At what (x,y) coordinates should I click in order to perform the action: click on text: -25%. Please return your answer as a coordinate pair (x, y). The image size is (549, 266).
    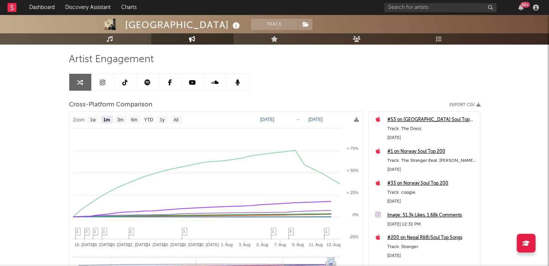
    Looking at the image, I should click on (354, 236).